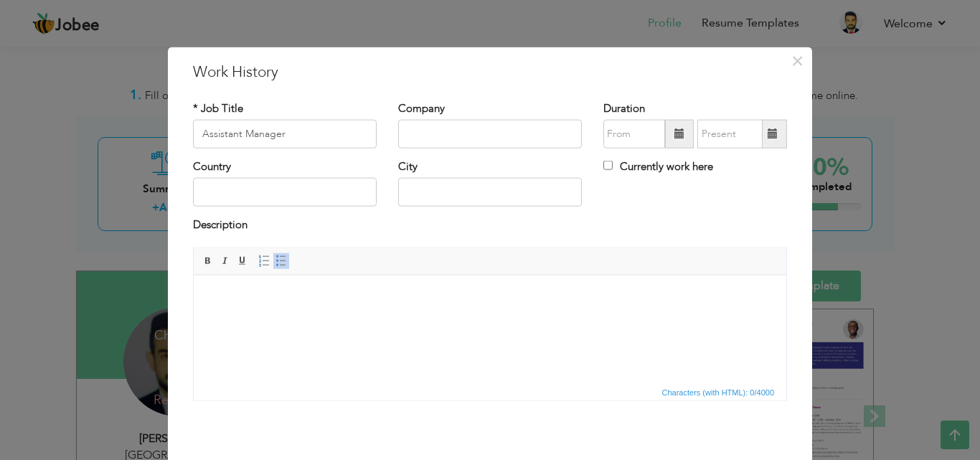  Describe the element at coordinates (719, 392) in the screenshot. I see `span: Characters (with HTML): 0/4000` at that location.